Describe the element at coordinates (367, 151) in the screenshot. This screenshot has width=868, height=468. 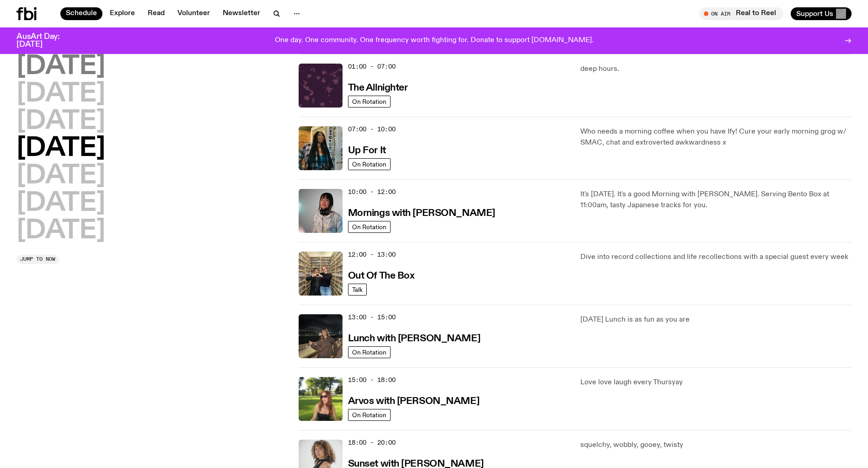
I see `h3: Up For It` at that location.